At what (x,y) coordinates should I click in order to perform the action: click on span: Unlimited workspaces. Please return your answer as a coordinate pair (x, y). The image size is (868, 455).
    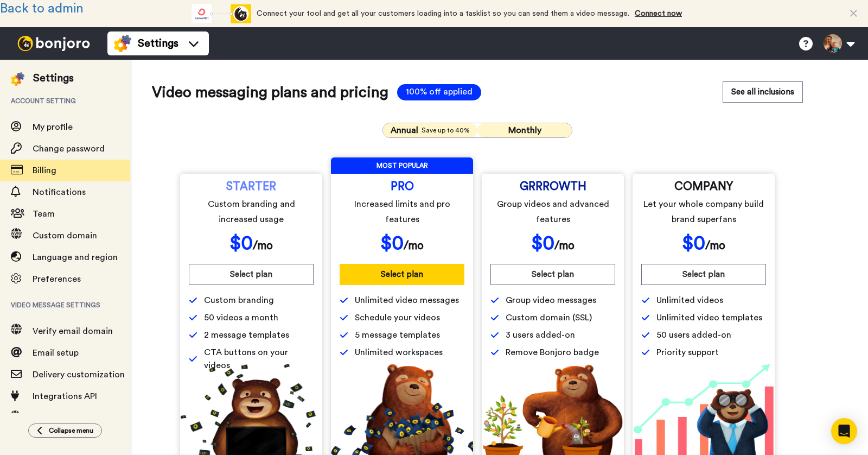
    Looking at the image, I should click on (399, 353).